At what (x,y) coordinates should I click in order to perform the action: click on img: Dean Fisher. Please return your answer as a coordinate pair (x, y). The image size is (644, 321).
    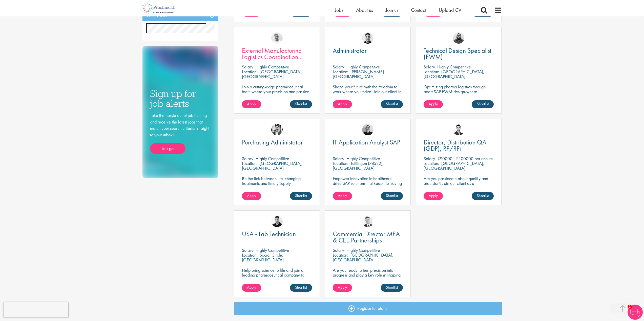
    Looking at the image, I should click on (368, 38).